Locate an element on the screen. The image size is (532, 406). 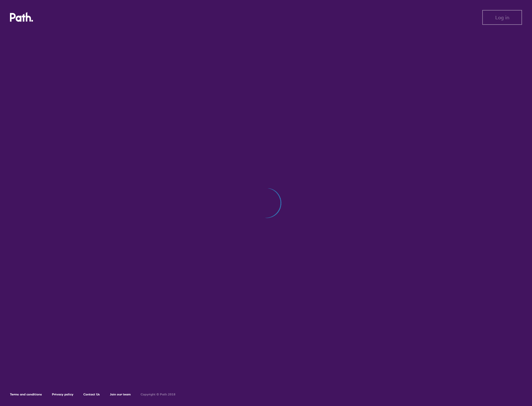
a: Privacy policy is located at coordinates (62, 394).